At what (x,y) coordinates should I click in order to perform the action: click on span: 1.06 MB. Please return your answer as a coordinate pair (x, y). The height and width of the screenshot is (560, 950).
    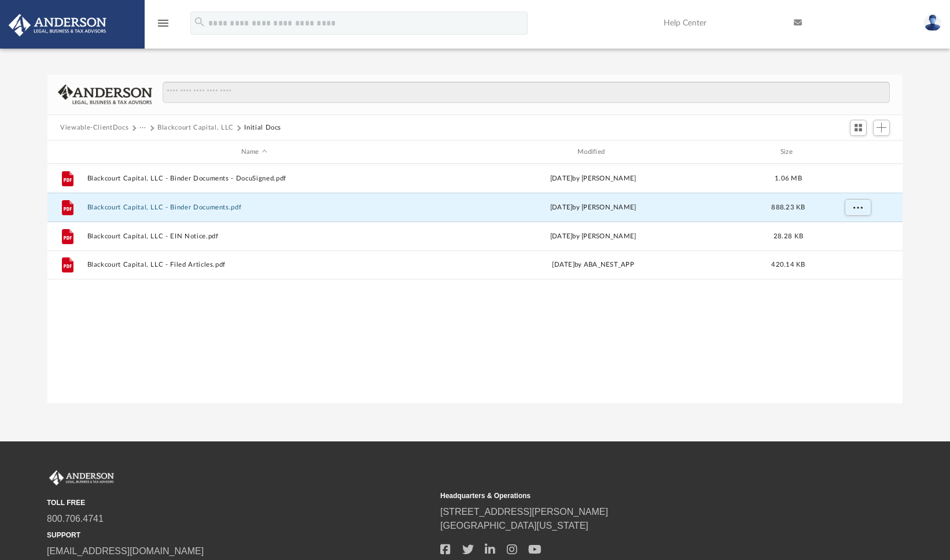
    Looking at the image, I should click on (788, 178).